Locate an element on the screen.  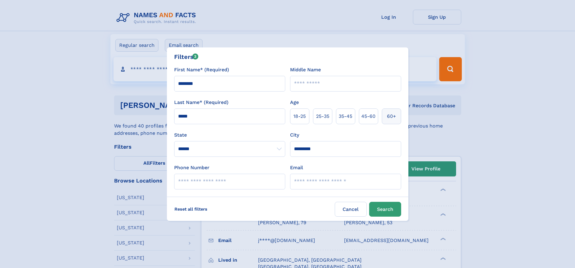
button: Search is located at coordinates (385, 209).